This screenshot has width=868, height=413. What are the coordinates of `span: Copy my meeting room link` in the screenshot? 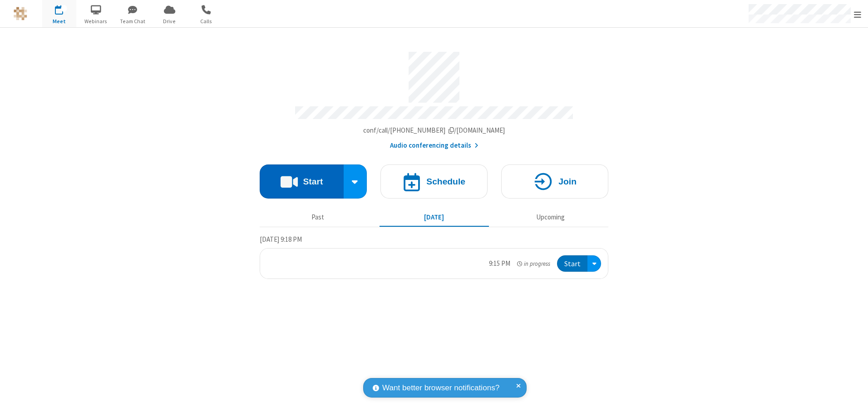 It's located at (434, 130).